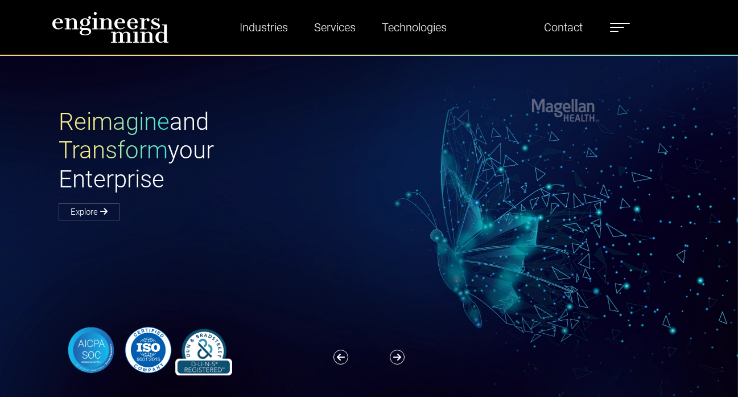  I want to click on a: Technologies, so click(414, 27).